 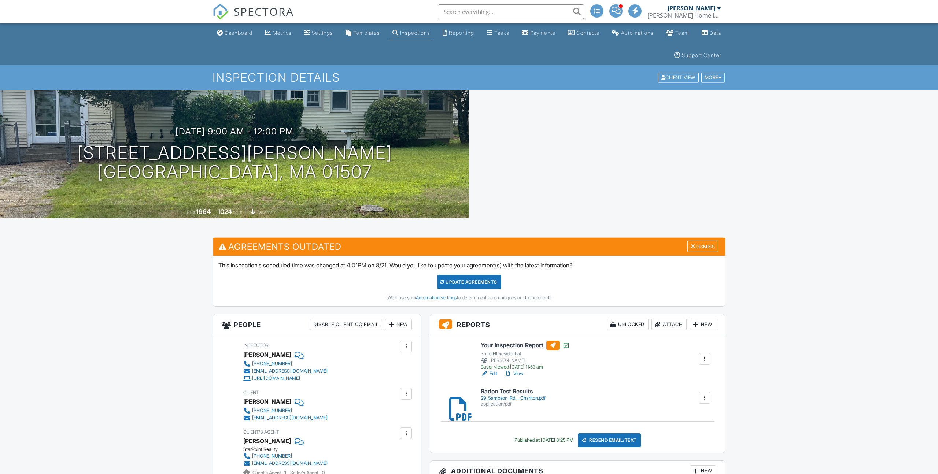 What do you see at coordinates (578, 325) in the screenshot?
I see `h3: Reports` at bounding box center [578, 325].